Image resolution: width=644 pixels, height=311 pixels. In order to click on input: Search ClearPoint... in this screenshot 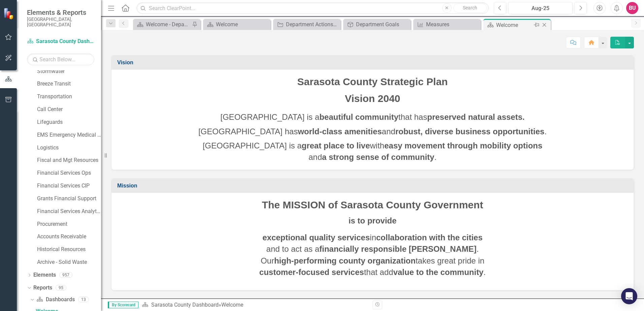, I will do `click(313, 8)`.